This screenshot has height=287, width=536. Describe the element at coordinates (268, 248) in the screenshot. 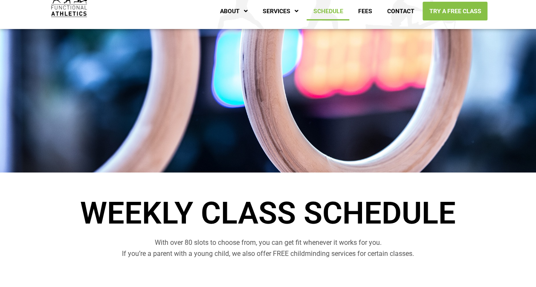

I see `p: With over 80 slots to choose from, you can get fit whenever it works for you. If you’re a parent ...` at that location.